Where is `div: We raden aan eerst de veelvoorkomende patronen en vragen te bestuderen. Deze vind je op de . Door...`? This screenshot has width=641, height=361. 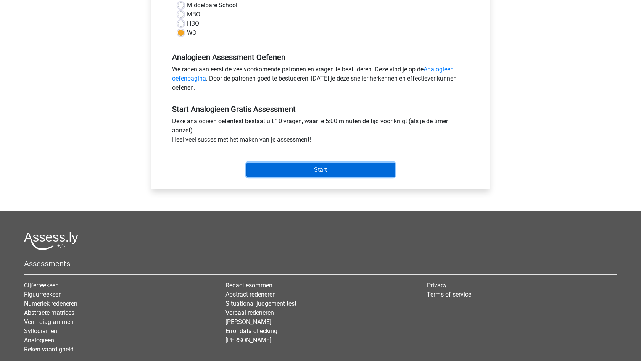 div: We raden aan eerst de veelvoorkomende patronen en vragen te bestuderen. Deze vind je op de . Door... is located at coordinates (321, 80).